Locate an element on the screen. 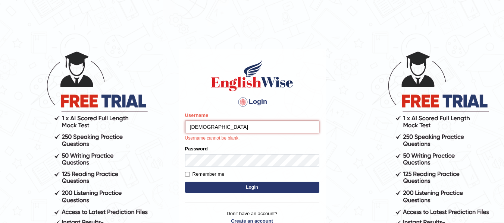  p: Username cannot be blank. is located at coordinates (252, 139).